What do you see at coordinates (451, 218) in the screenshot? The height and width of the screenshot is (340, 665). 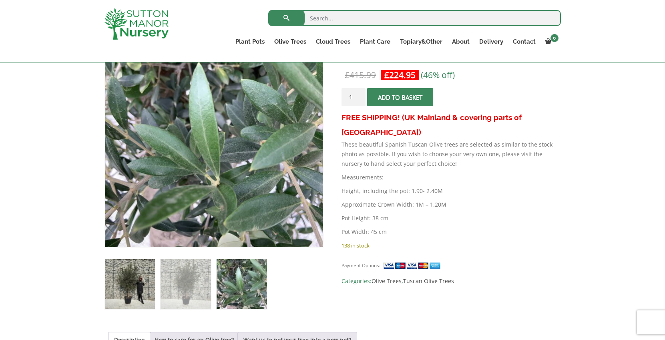 I see `p: Pot Height: 38 cm` at bounding box center [451, 218].